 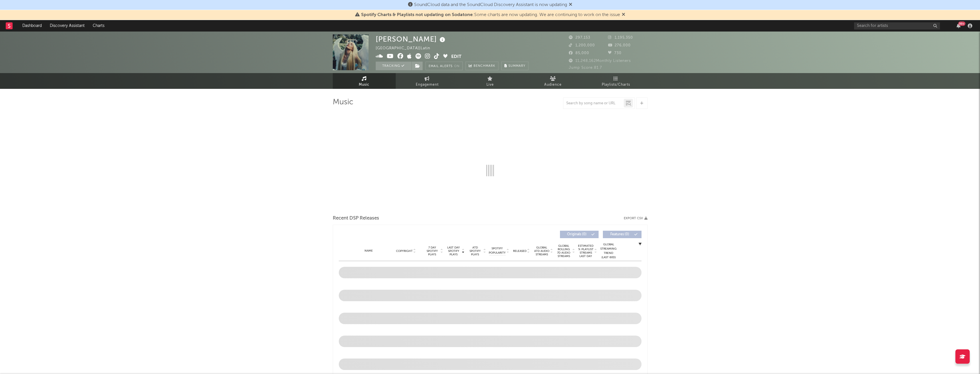 What do you see at coordinates (457, 67) in the screenshot?
I see `em: On` at bounding box center [457, 67].